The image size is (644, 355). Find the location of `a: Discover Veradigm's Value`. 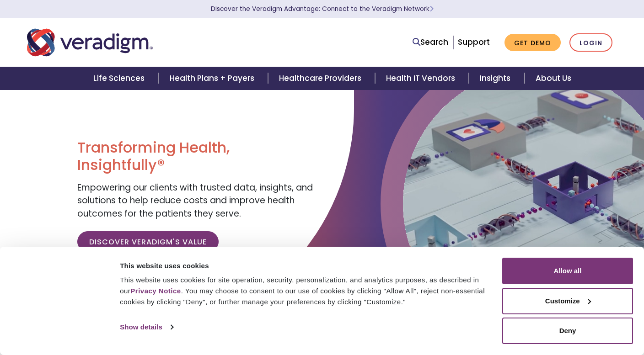

a: Discover Veradigm's Value is located at coordinates (148, 242).